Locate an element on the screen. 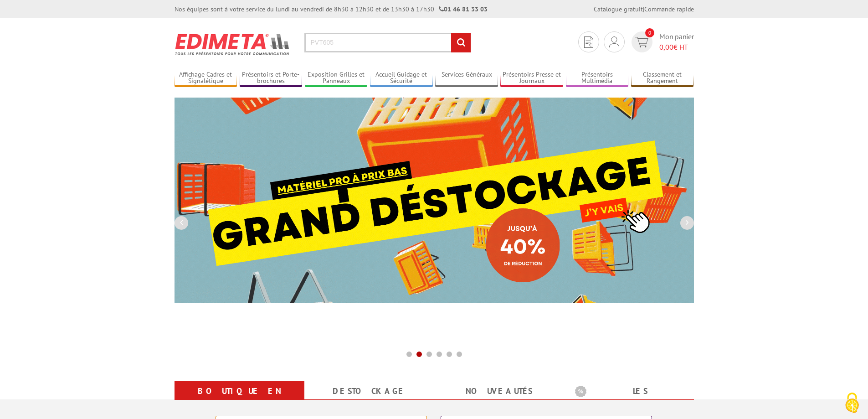 The height and width of the screenshot is (419, 868). a: Commande rapide is located at coordinates (668, 9).